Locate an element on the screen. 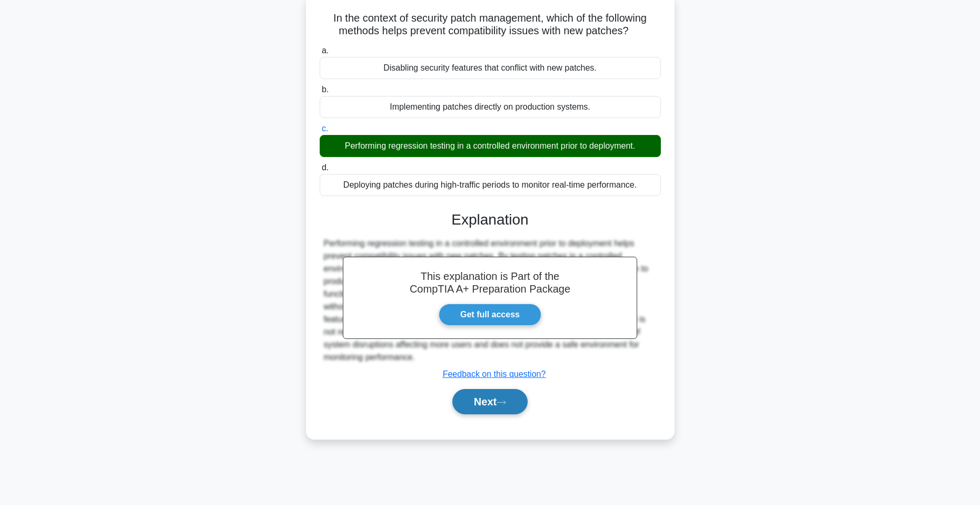 Image resolution: width=980 pixels, height=505 pixels. a: Feedback on this question? is located at coordinates (495, 374).